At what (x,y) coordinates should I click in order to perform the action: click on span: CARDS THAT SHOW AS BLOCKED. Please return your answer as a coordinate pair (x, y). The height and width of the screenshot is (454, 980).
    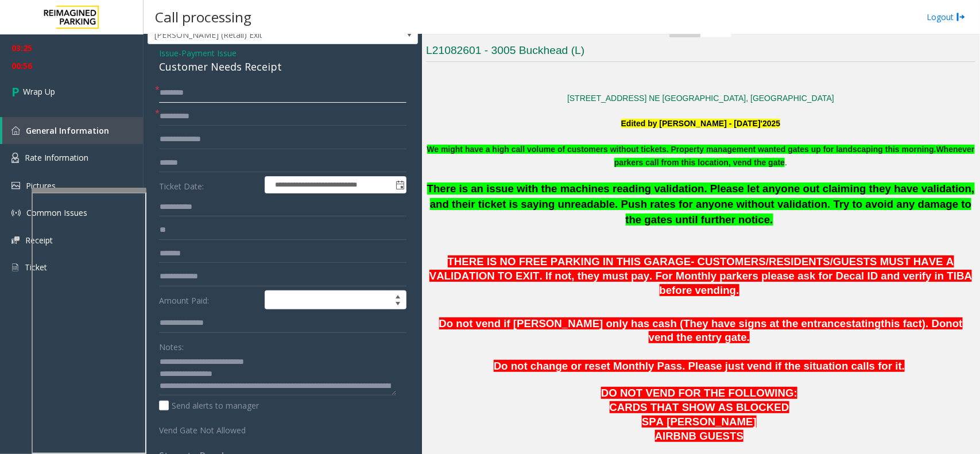
    Looking at the image, I should click on (699, 406).